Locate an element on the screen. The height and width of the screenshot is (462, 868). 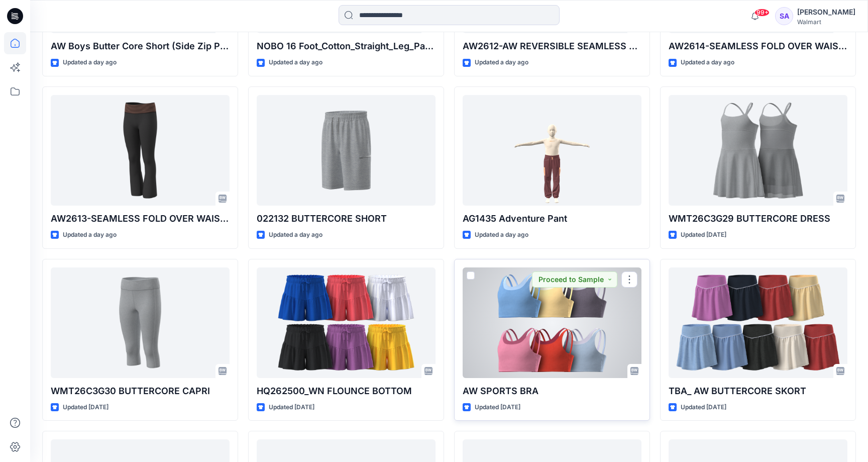
p: 022132 BUTTERCORE SHORT is located at coordinates (346, 218).